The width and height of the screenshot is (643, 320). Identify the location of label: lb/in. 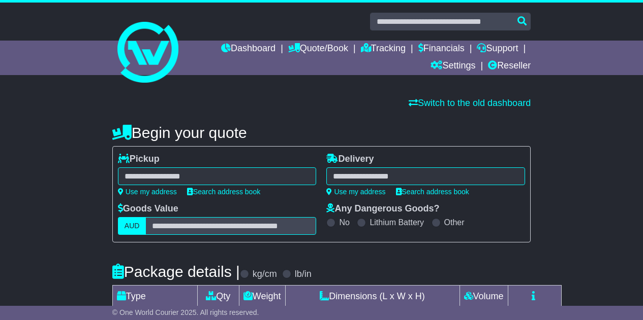
(303, 275).